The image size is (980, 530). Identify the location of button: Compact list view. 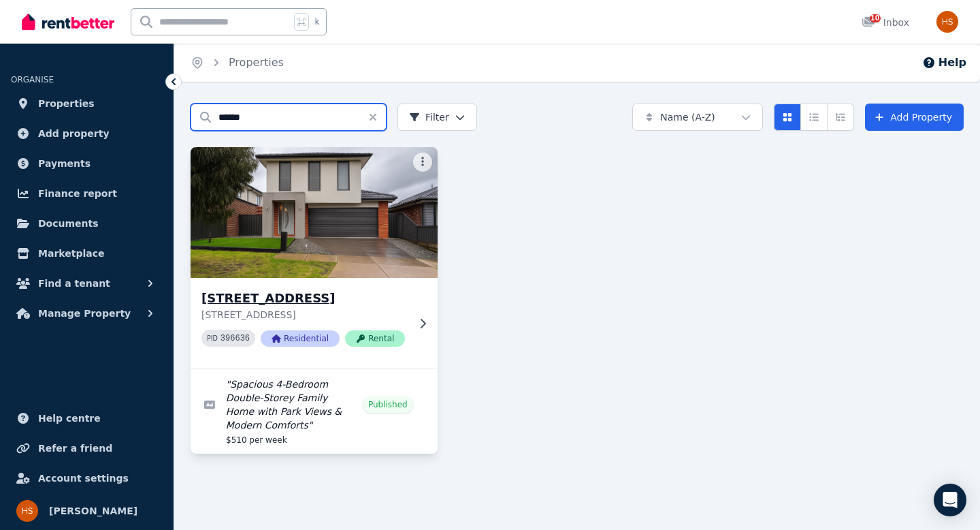
(814, 117).